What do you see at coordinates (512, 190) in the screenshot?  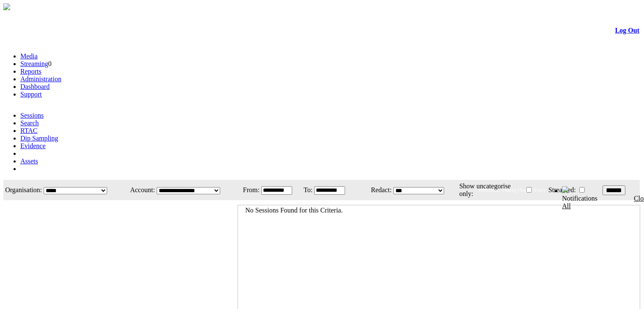 I see `span: Welcome, Thariq (Supervisor)` at bounding box center [512, 190].